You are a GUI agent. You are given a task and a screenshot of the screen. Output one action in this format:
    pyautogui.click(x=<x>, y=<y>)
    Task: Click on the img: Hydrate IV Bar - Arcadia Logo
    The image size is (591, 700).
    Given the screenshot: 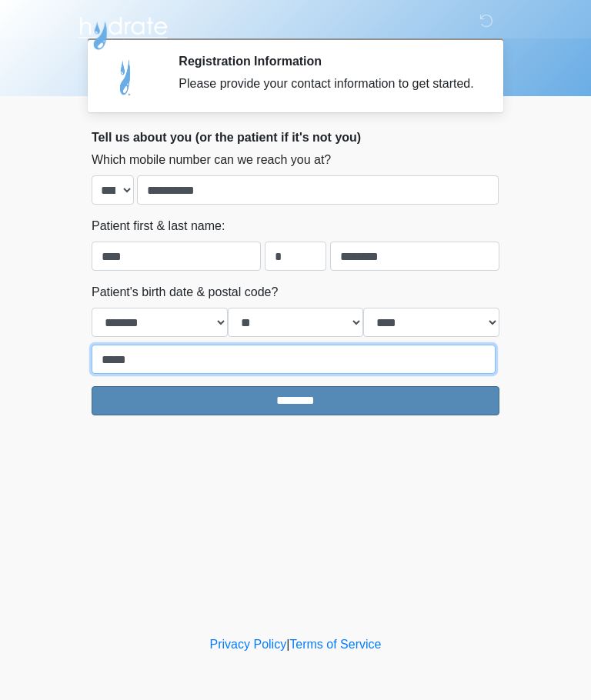 What is the action you would take?
    pyautogui.click(x=123, y=31)
    